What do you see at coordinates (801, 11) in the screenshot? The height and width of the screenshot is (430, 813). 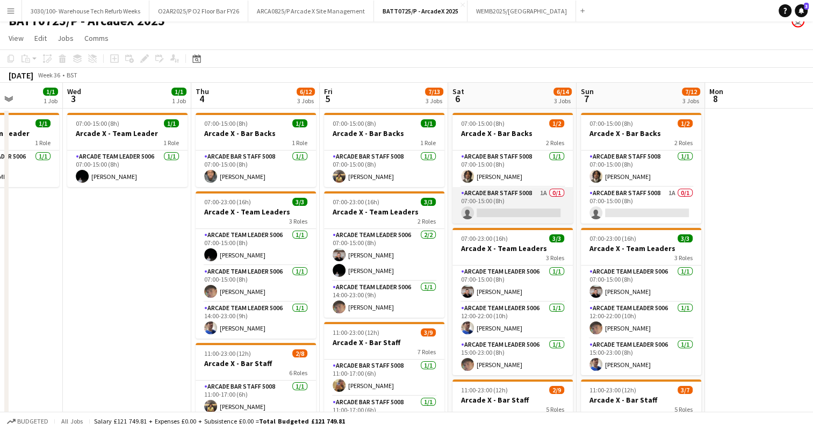 I see `a: 3` at bounding box center [801, 11].